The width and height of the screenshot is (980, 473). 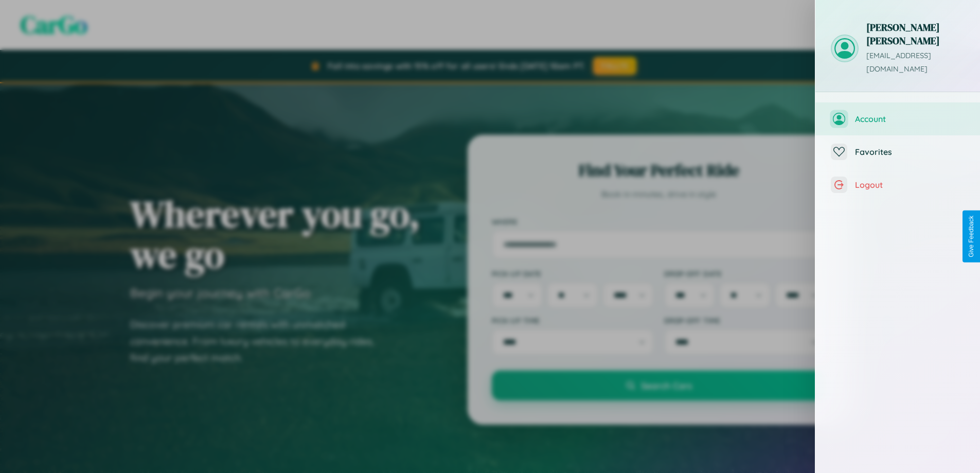 I want to click on span: Favorites, so click(x=909, y=152).